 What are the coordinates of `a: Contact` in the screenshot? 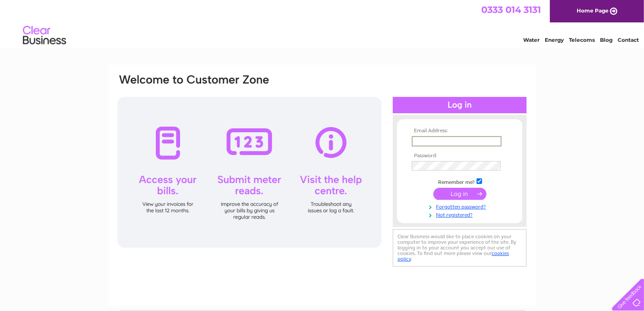 It's located at (627, 40).